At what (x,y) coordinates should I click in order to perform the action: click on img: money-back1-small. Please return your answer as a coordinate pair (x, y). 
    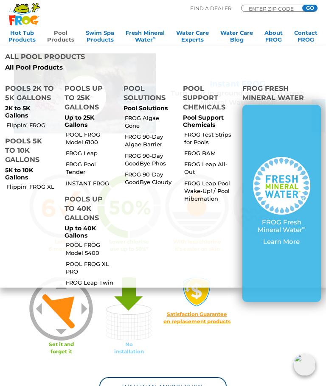
    Looking at the image, I should click on (197, 292).